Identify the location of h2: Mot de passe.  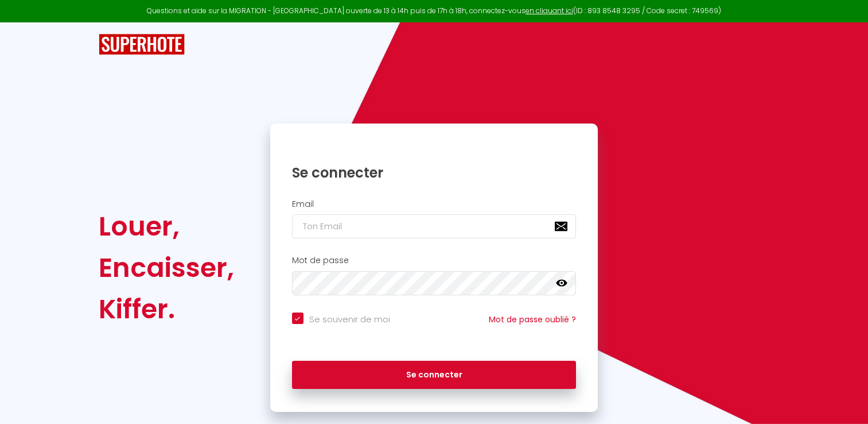
(434, 260).